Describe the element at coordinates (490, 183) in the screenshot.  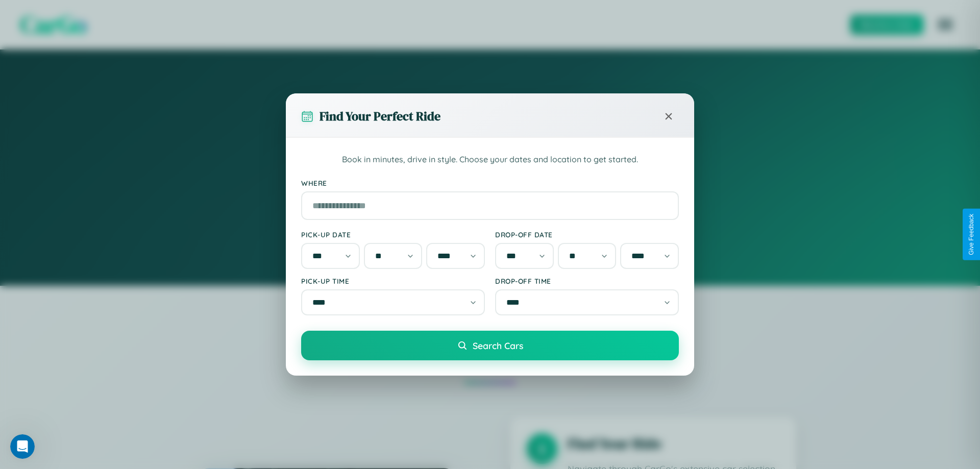
I see `label: Where` at that location.